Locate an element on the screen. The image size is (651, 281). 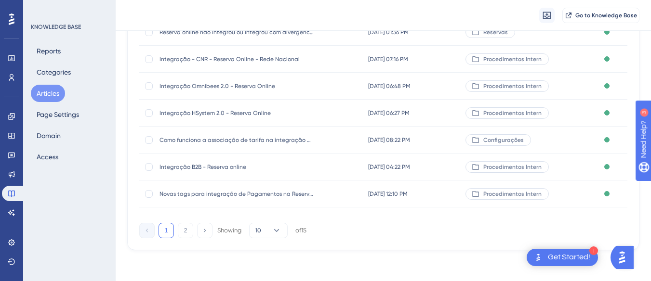
div: Open Get Started! checklist, remaining modules: 1 is located at coordinates (562, 258).